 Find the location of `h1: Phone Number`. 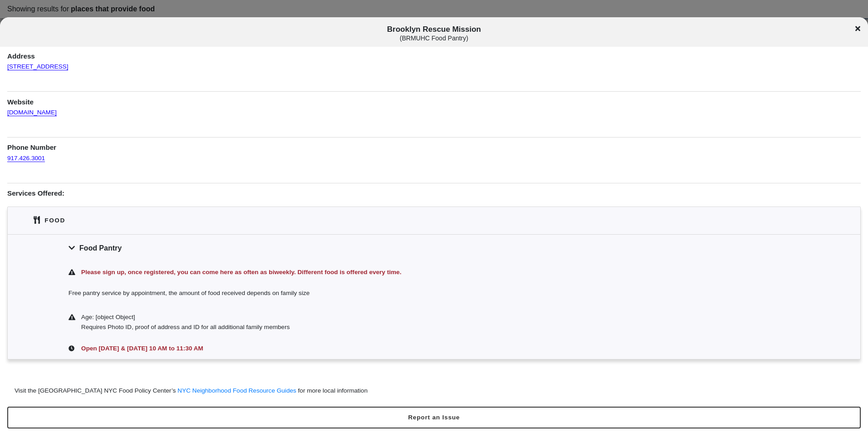

h1: Phone Number is located at coordinates (434, 145).